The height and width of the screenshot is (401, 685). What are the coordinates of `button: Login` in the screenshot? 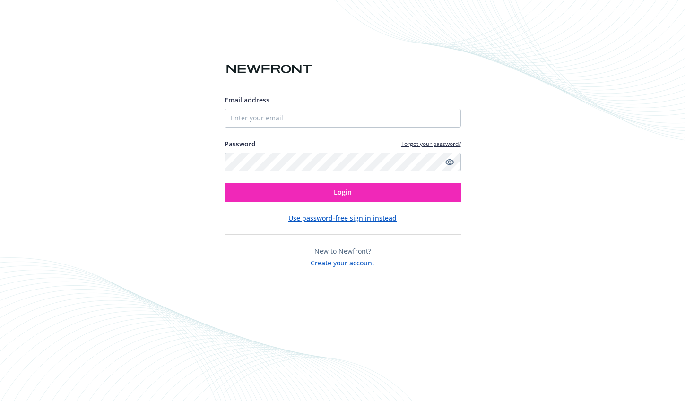 It's located at (343, 192).